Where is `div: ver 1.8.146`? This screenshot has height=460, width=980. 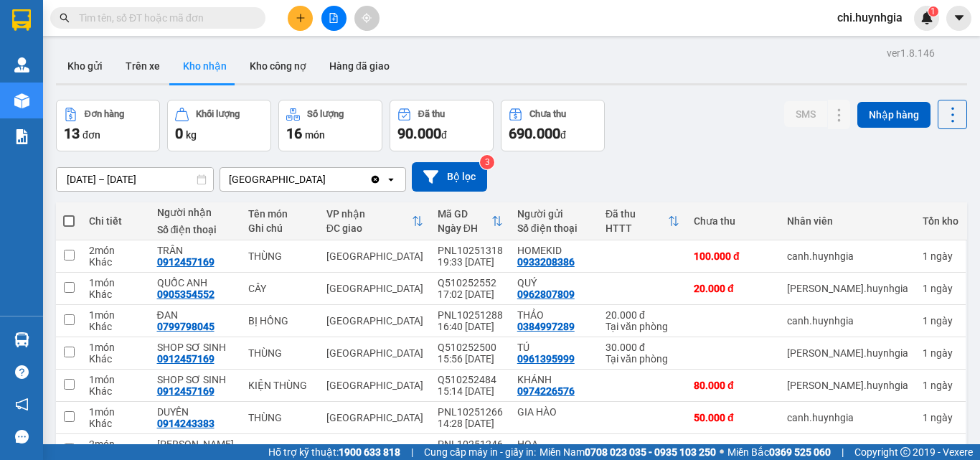 div: ver 1.8.146 is located at coordinates (911, 53).